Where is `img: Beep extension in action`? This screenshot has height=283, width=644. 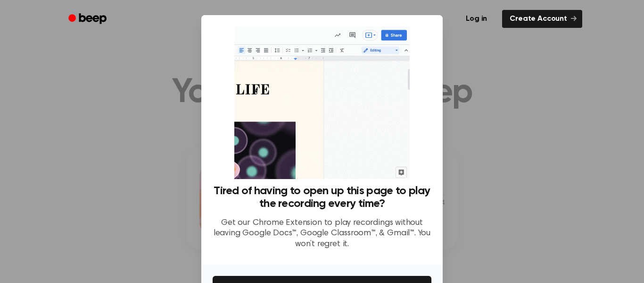
img: Beep extension in action is located at coordinates (321, 103).